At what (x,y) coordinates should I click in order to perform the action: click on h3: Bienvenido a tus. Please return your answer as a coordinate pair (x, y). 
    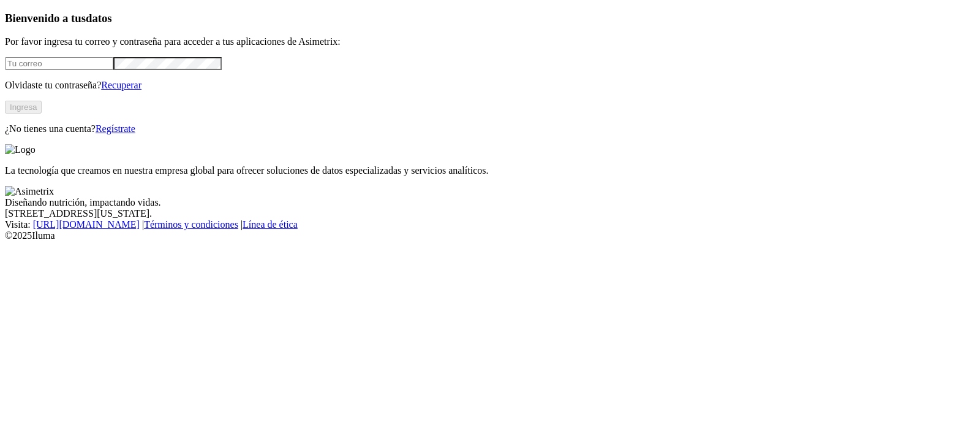
    Looking at the image, I should click on (490, 19).